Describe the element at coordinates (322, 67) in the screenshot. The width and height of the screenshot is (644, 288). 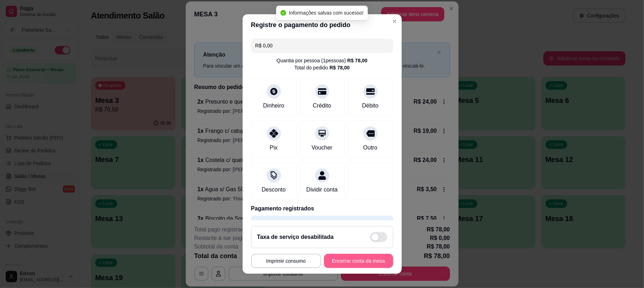
I see `div: Total do pedido` at that location.